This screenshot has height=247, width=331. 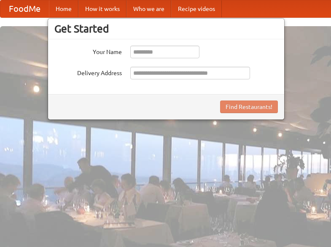 I want to click on h3: Get Started, so click(x=166, y=29).